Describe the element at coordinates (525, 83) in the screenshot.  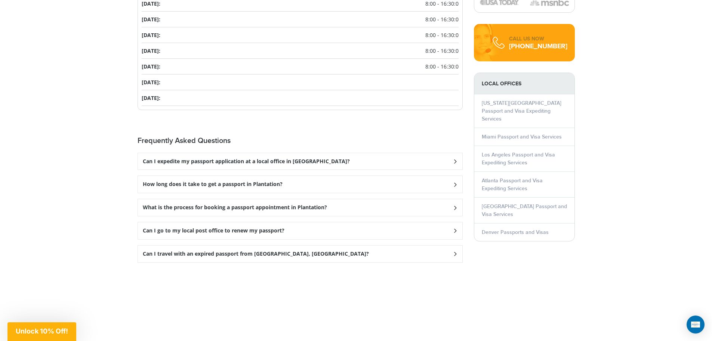
I see `strong: LOCAL OFFICES` at that location.